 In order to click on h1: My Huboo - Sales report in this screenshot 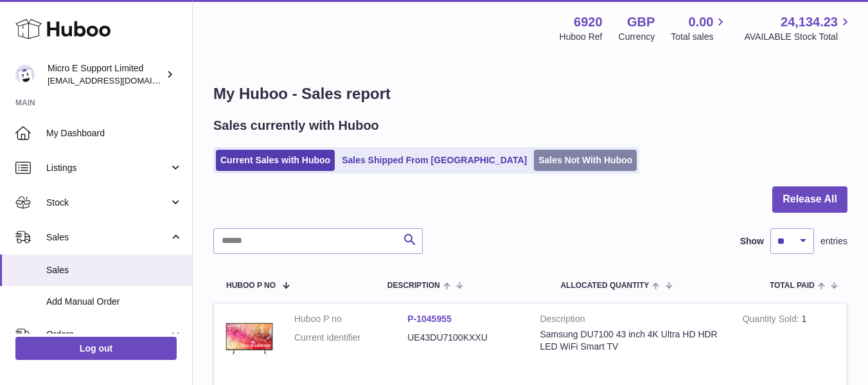, I will do `click(530, 94)`.